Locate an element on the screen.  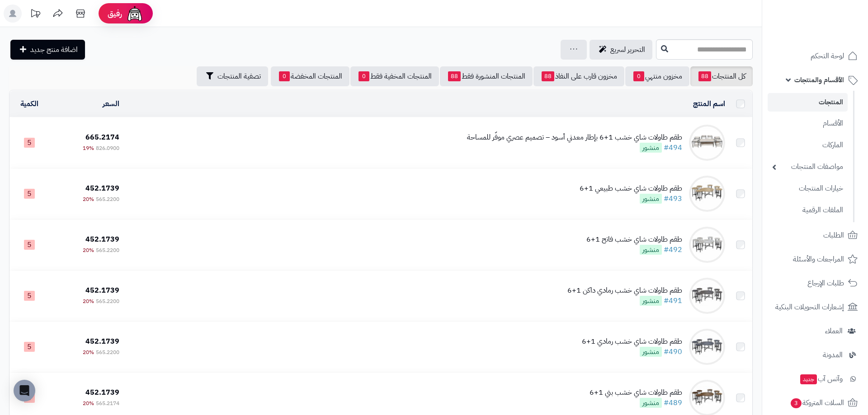
img: طقم طاولات شاي خشب رمادي 1+6 is located at coordinates (707, 347).